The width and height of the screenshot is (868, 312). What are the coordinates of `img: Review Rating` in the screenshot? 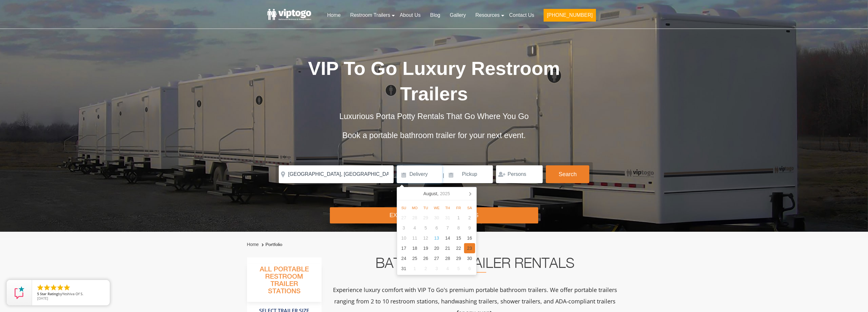 It's located at (19, 293).